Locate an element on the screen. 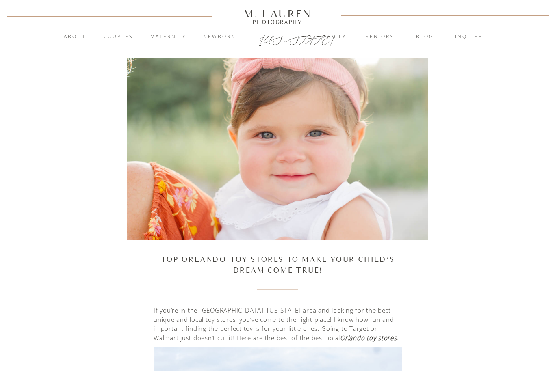  a: Couples is located at coordinates (118, 37).